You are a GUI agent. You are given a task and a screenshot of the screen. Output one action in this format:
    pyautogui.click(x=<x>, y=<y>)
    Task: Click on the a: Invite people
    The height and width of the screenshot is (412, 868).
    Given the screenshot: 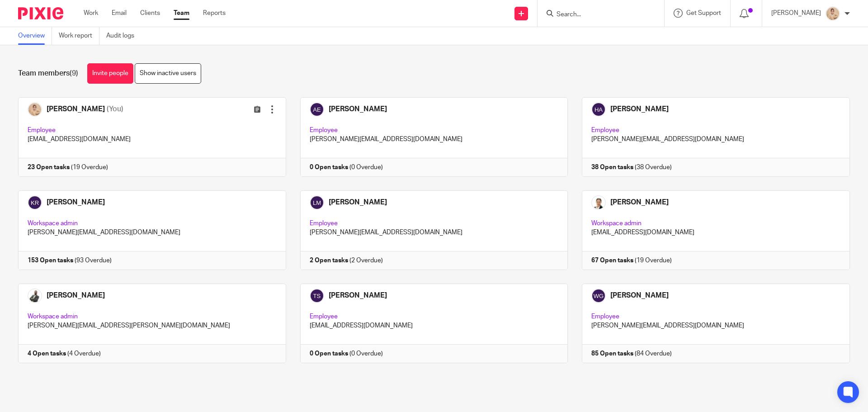 What is the action you would take?
    pyautogui.click(x=110, y=73)
    